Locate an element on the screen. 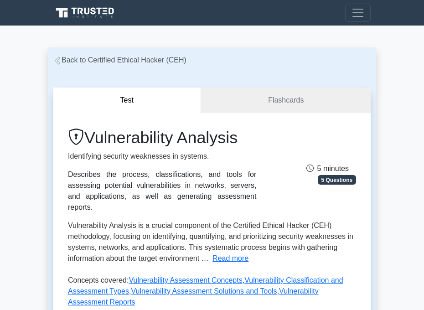 The height and width of the screenshot is (310, 424). a: Vulnerability Assessment Solutions and Tools is located at coordinates (204, 291).